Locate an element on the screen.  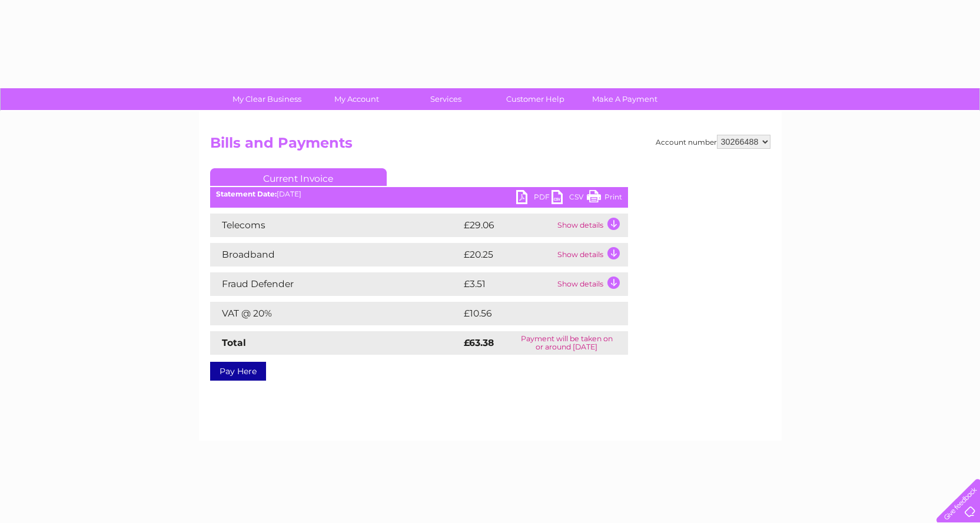
a: Customer Help is located at coordinates (535, 98).